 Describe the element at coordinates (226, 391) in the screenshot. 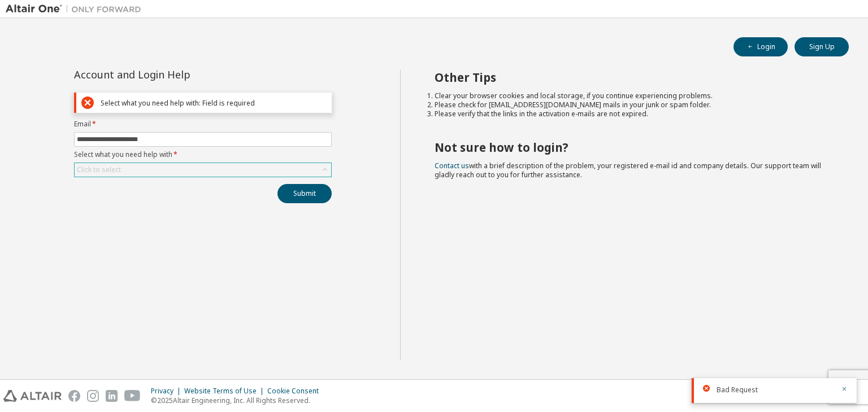

I see `div: Website Terms of Use` at that location.